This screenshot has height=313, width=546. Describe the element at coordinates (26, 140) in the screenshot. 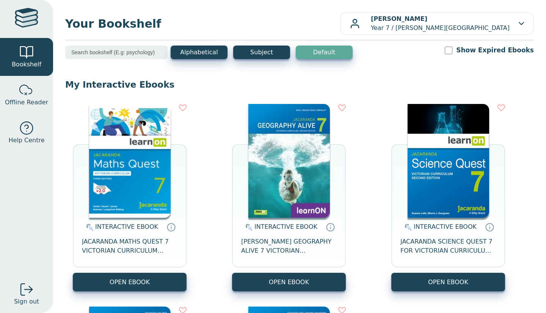

I see `span: Help Centre` at that location.